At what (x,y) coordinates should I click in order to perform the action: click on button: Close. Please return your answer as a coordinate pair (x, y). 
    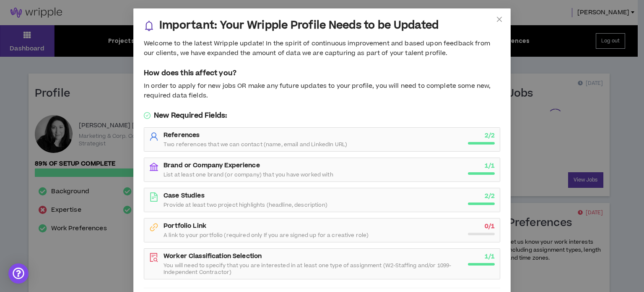
    Looking at the image, I should click on (499, 20).